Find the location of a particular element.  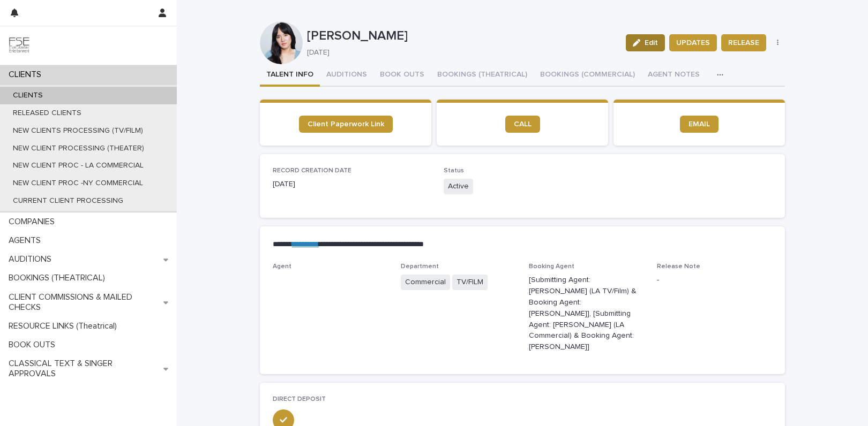

p: AUDITIONS is located at coordinates (32, 259).